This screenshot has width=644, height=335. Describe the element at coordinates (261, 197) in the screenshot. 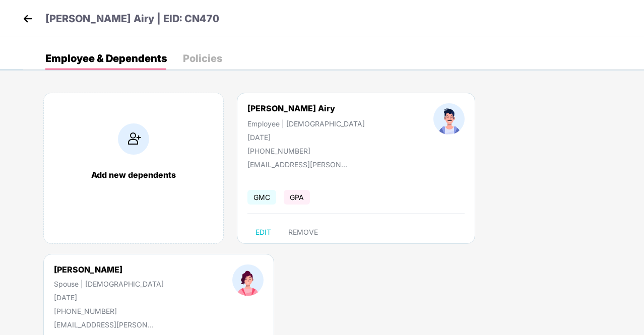

I see `span: GMC` at that location.